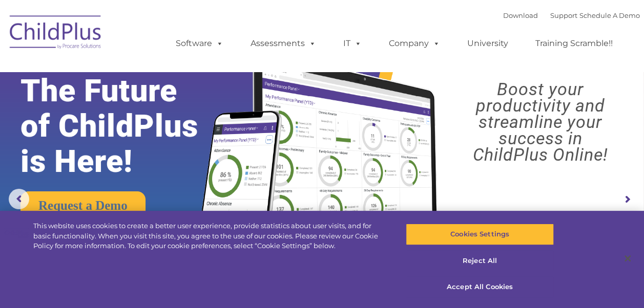 Image resolution: width=644 pixels, height=308 pixels. I want to click on span: Phone number, so click(164, 113).